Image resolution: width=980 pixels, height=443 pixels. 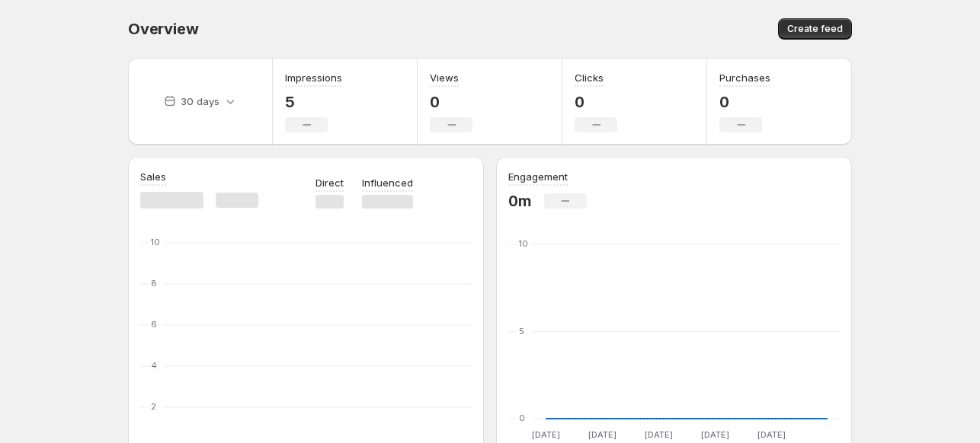 I want to click on button: Create feed, so click(x=814, y=29).